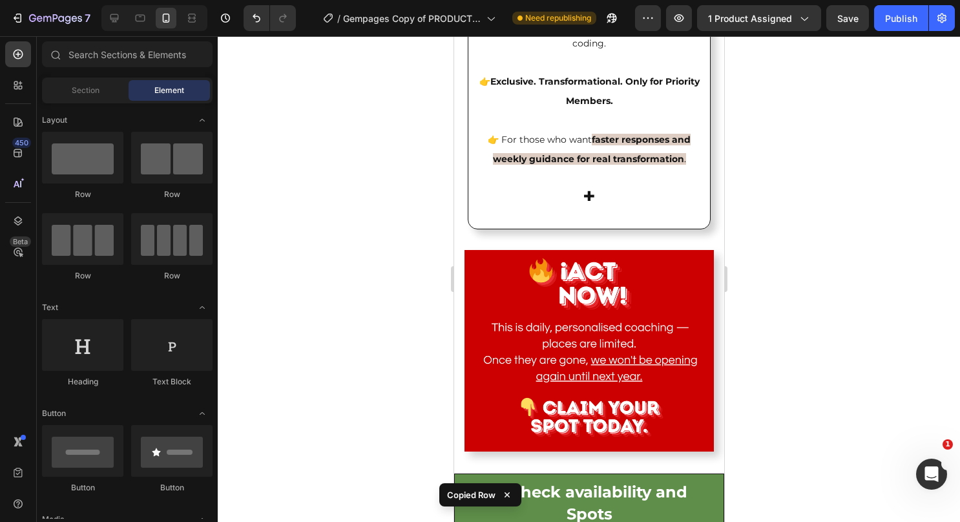 The image size is (960, 522). What do you see at coordinates (948, 445) in the screenshot?
I see `span: 1` at bounding box center [948, 445].